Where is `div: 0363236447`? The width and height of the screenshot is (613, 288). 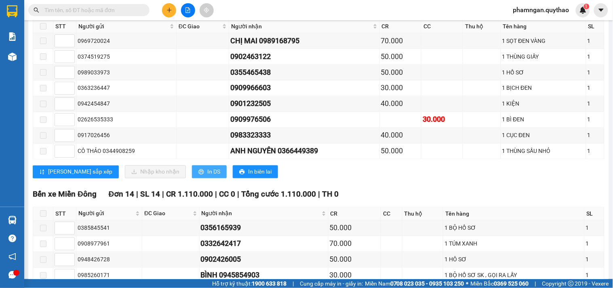
div: 0363236447 is located at coordinates (126, 88).